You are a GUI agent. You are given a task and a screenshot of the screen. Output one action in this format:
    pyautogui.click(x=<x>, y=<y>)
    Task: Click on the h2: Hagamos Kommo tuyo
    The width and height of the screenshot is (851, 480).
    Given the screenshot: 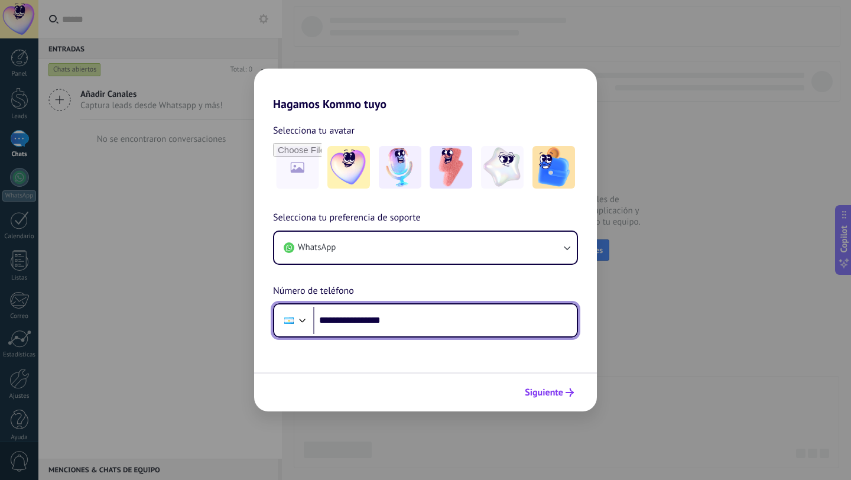 What is the action you would take?
    pyautogui.click(x=425, y=90)
    